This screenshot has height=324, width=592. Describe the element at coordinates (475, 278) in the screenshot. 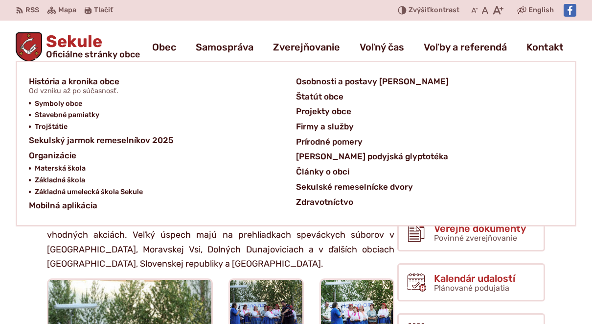

I see `span: Kalendár udalostí` at that location.